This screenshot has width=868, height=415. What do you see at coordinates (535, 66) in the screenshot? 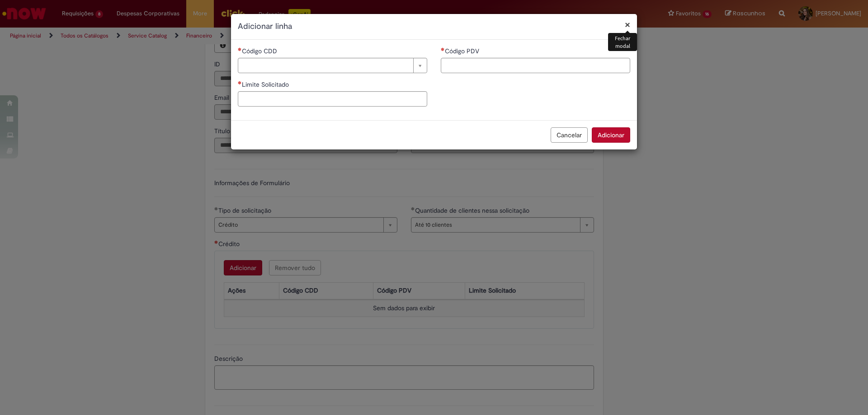
I see `input: Código PDV` at bounding box center [535, 66].